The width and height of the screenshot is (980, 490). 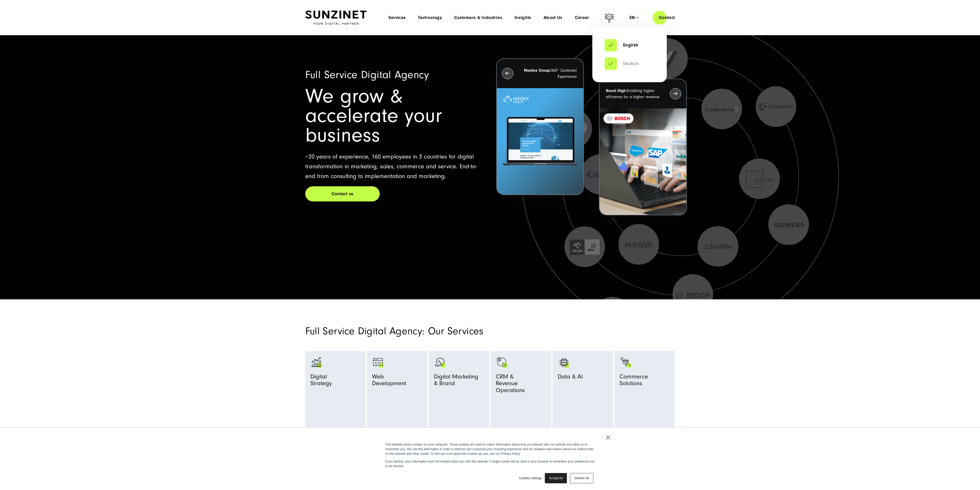 I want to click on a: Insights, so click(x=523, y=18).